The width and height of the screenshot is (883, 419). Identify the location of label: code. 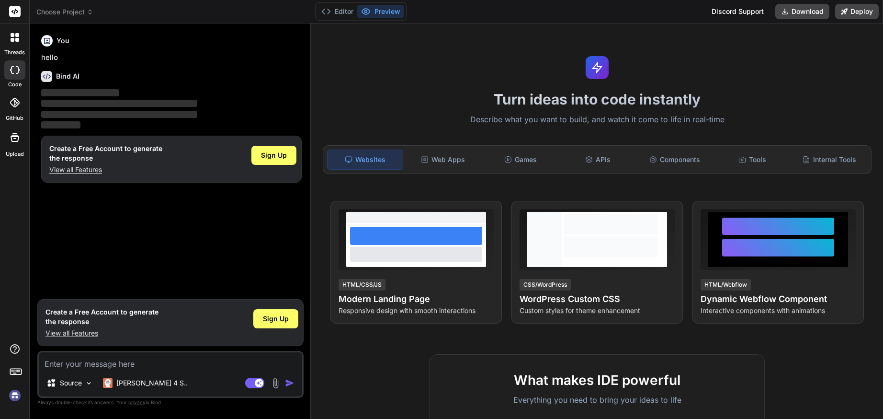
(15, 84).